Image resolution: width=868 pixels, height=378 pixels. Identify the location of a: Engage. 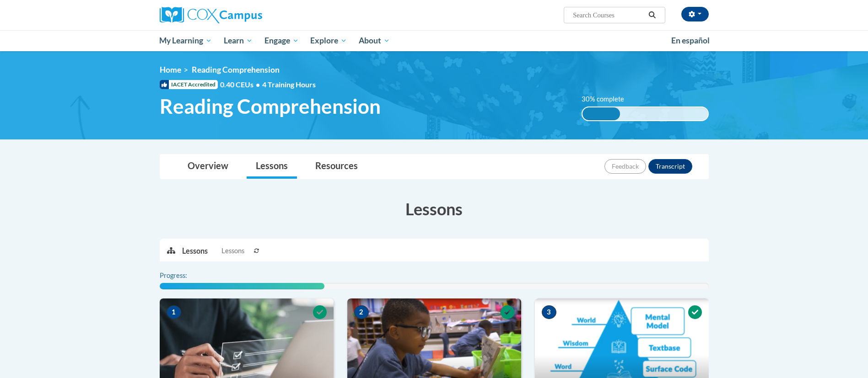
(282, 41).